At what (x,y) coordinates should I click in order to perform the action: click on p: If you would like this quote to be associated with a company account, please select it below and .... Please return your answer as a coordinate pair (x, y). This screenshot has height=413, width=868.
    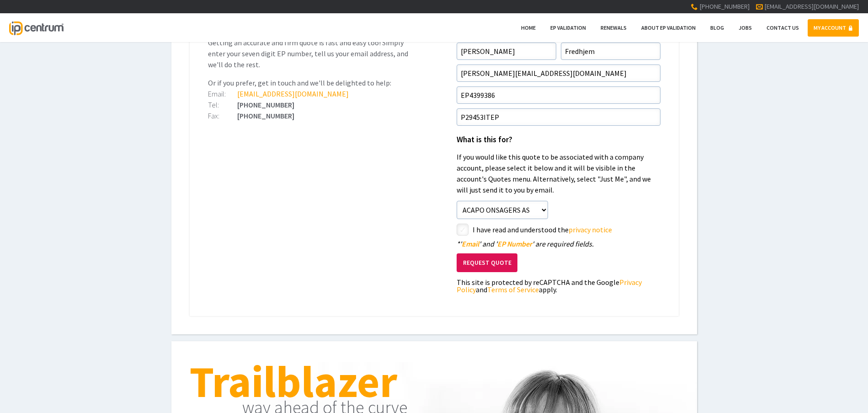
    Looking at the image, I should click on (559, 173).